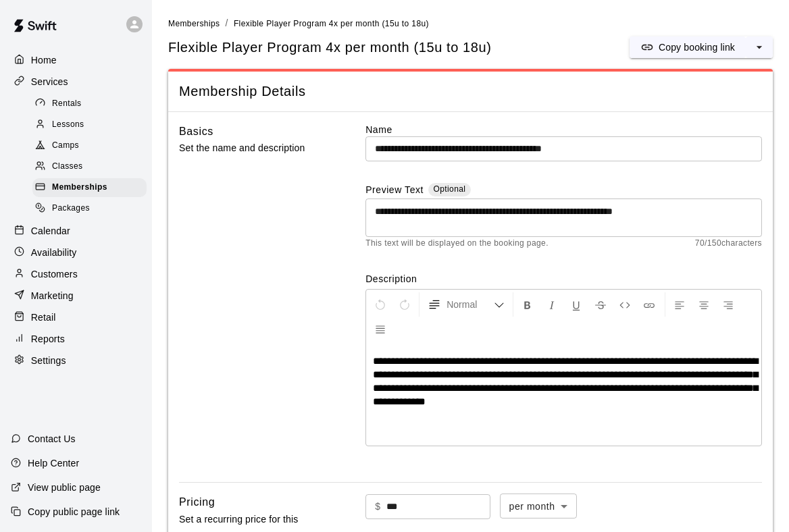  What do you see at coordinates (563, 279) in the screenshot?
I see `label: Description` at bounding box center [563, 279].